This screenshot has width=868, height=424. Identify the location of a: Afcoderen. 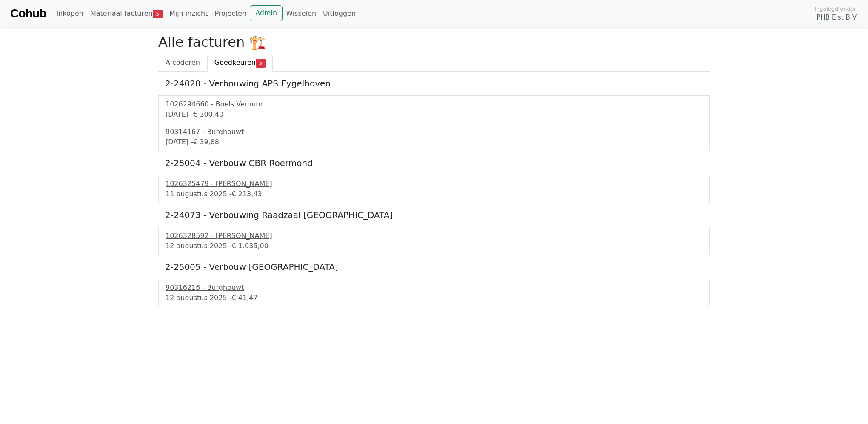
(183, 63).